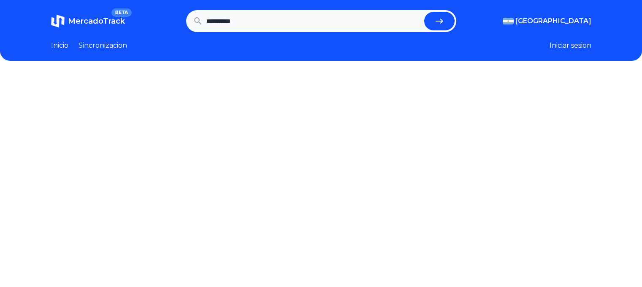  What do you see at coordinates (570, 46) in the screenshot?
I see `button: Iniciar sesion` at bounding box center [570, 46].